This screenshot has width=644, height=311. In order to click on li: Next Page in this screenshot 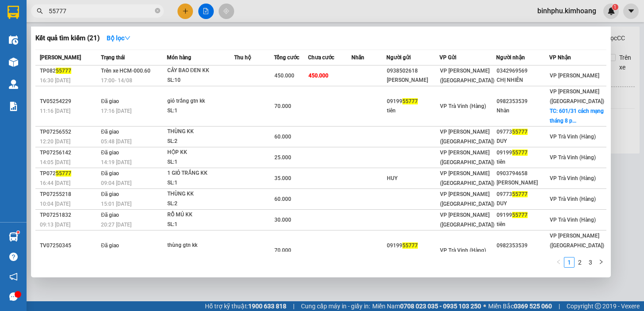, I will do `click(601, 262)`.